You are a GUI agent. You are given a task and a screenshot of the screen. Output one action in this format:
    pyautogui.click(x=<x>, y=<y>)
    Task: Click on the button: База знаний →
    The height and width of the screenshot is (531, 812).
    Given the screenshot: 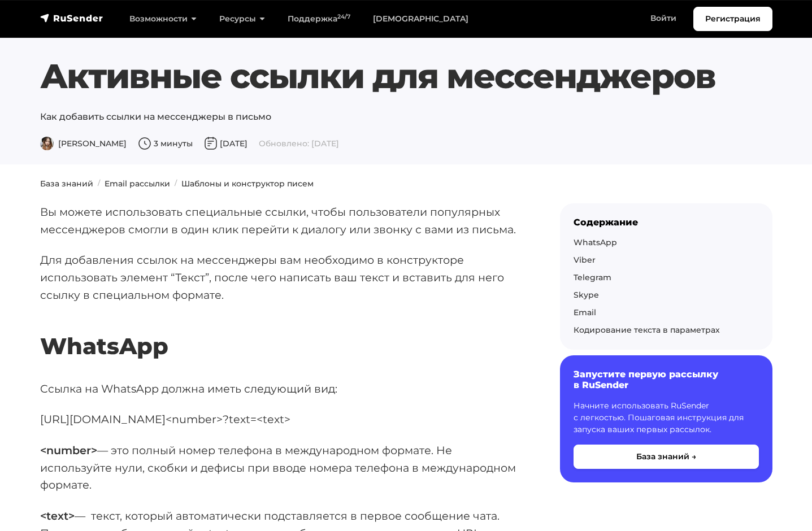 What is the action you would take?
    pyautogui.click(x=666, y=456)
    